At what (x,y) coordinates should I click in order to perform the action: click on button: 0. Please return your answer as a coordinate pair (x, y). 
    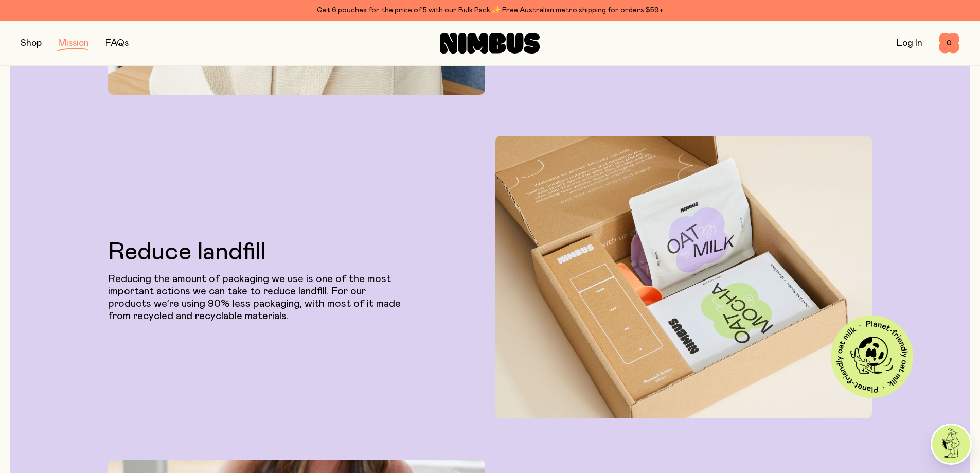
    Looking at the image, I should click on (949, 43).